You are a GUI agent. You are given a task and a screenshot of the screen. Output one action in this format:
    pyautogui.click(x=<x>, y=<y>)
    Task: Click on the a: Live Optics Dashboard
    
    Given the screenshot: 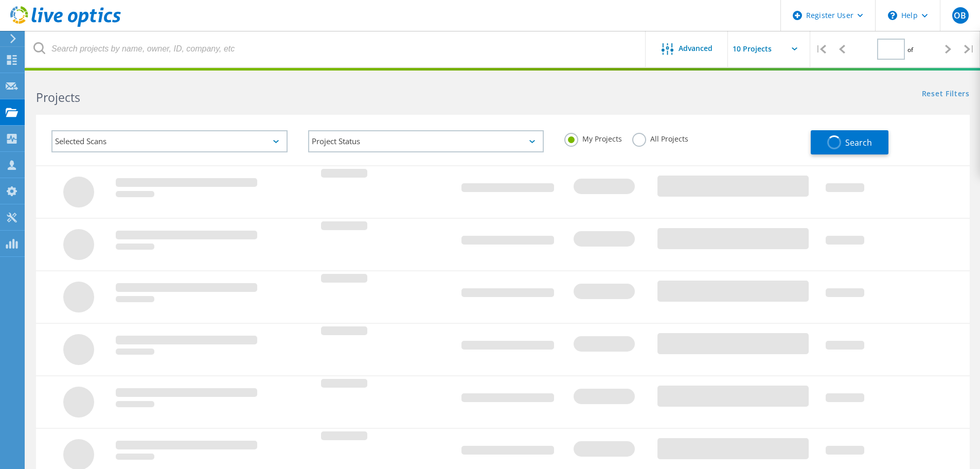 What is the action you would take?
    pyautogui.click(x=65, y=26)
    